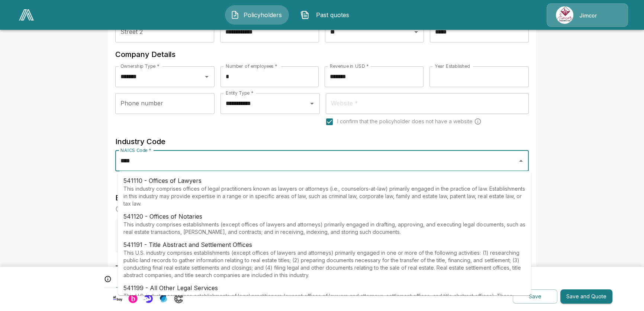 This screenshot has width=644, height=311. What do you see at coordinates (324, 299) in the screenshot?
I see `p: This U.S. industry comprises establishments of legal practitioners (except offices of lawyers and...` at bounding box center [324, 299].